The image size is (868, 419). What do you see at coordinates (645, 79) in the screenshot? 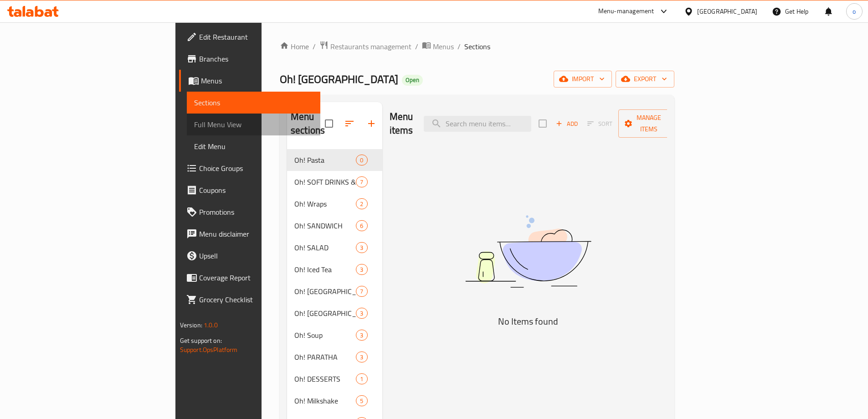
I see `span: export` at bounding box center [645, 79].